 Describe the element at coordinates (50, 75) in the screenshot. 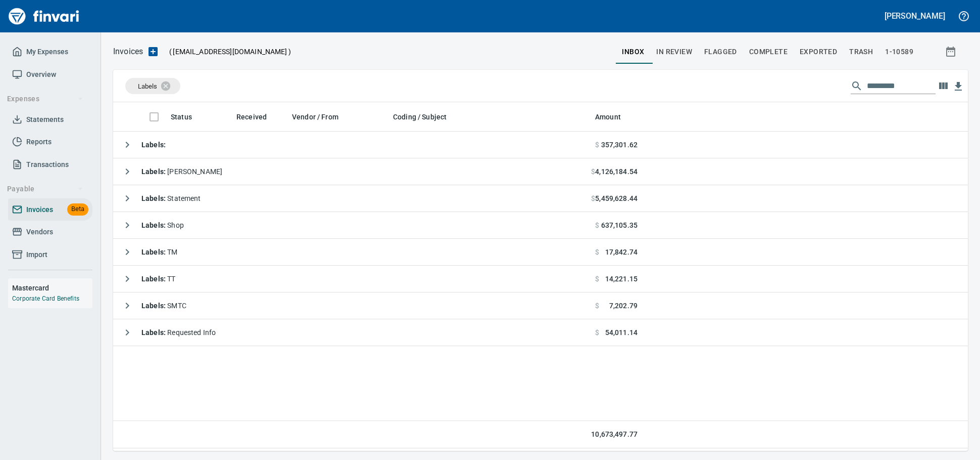

I see `a: Overview` at that location.